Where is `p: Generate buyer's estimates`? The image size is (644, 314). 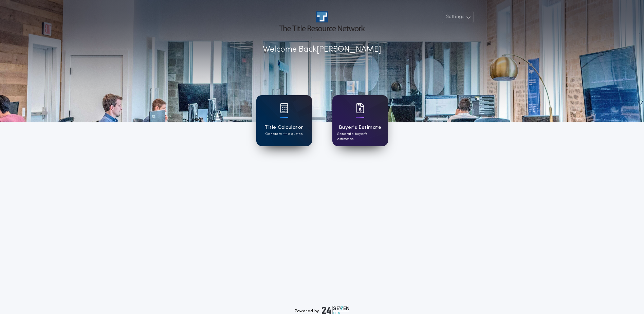 p: Generate buyer's estimates is located at coordinates (360, 136).